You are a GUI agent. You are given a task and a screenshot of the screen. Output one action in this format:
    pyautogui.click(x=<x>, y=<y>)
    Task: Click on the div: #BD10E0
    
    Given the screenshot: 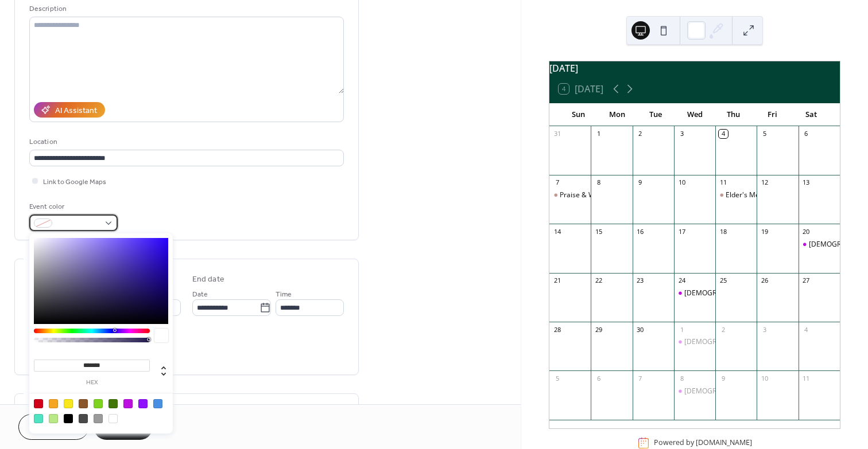 What is the action you would take?
    pyautogui.click(x=128, y=404)
    